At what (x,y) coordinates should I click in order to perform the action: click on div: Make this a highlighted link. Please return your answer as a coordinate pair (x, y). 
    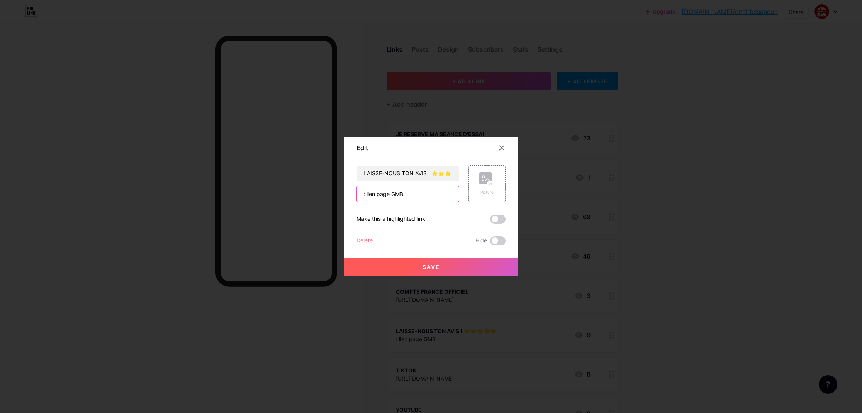
    Looking at the image, I should click on (391, 219).